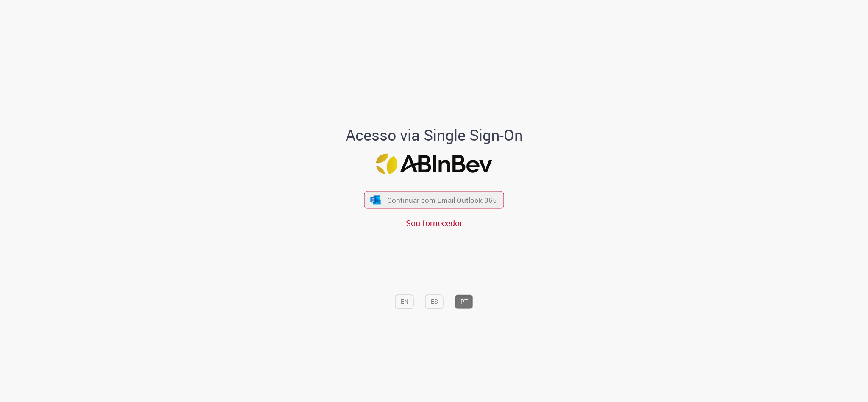 The image size is (868, 402). Describe the element at coordinates (435, 164) in the screenshot. I see `img: Logo ABInBev` at that location.